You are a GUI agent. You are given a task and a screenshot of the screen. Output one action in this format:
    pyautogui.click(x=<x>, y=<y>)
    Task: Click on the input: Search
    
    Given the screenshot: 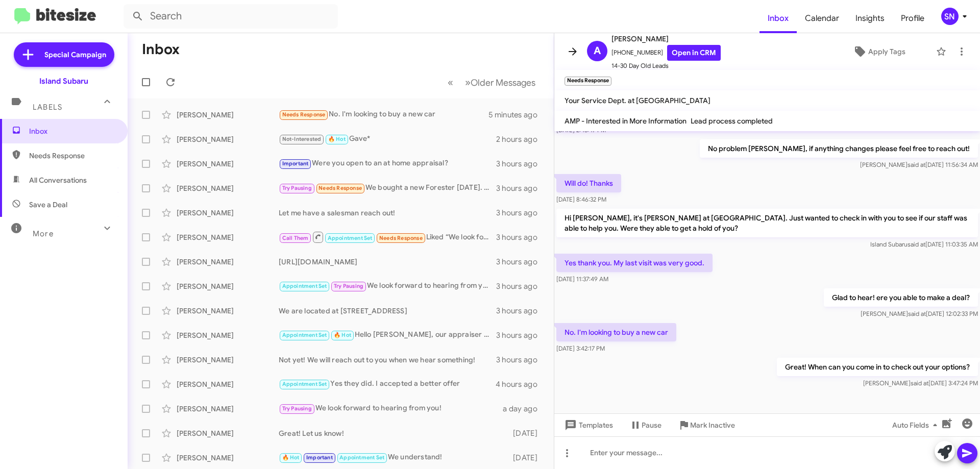 What is the action you would take?
    pyautogui.click(x=231, y=16)
    